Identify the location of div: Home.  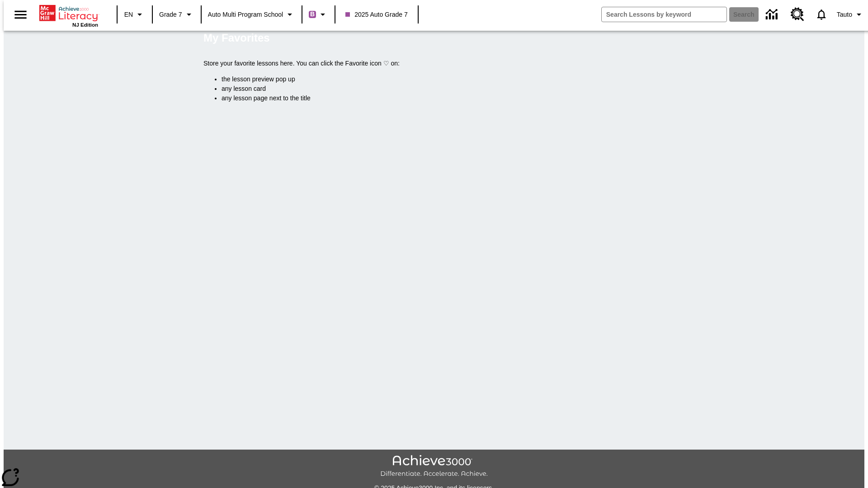
(68, 16).